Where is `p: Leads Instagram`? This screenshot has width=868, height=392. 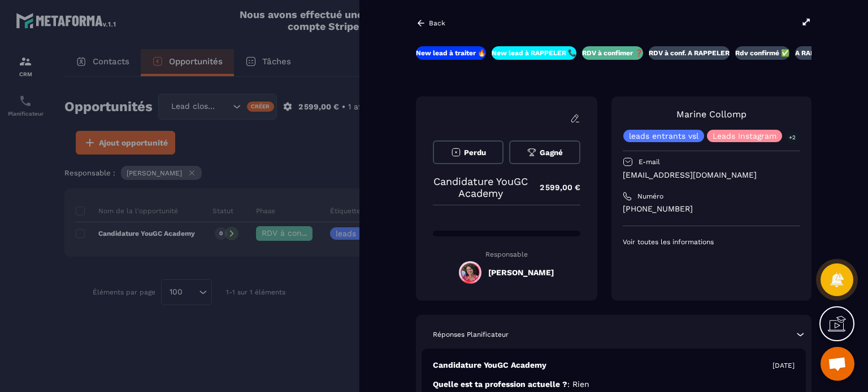
p: Leads Instagram is located at coordinates (744, 136).